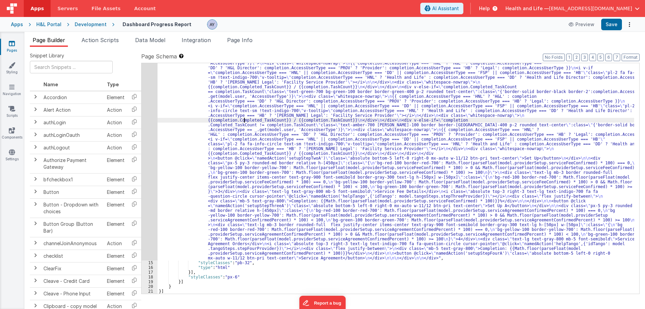 This screenshot has width=645, height=309. I want to click on div: Development, so click(91, 24).